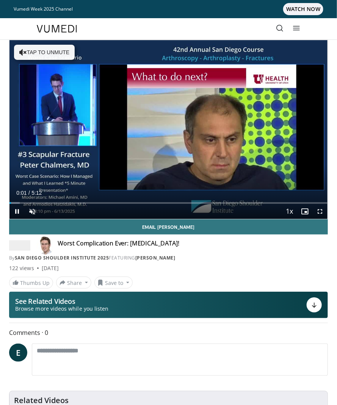  What do you see at coordinates (31, 283) in the screenshot?
I see `a: Thumbs Up` at bounding box center [31, 283].